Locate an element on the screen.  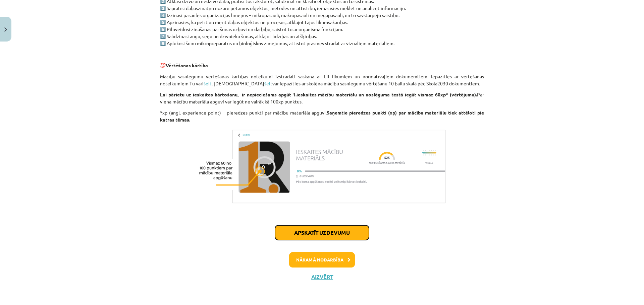
p: Par viena mācību materiāla apguvi var iegūt ne vairāk kā 100xp punktus. is located at coordinates (322, 98).